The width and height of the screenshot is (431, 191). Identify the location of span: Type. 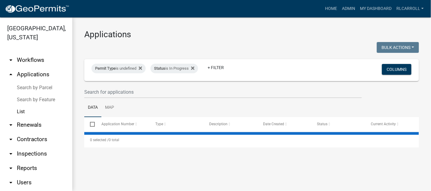
(160, 124).